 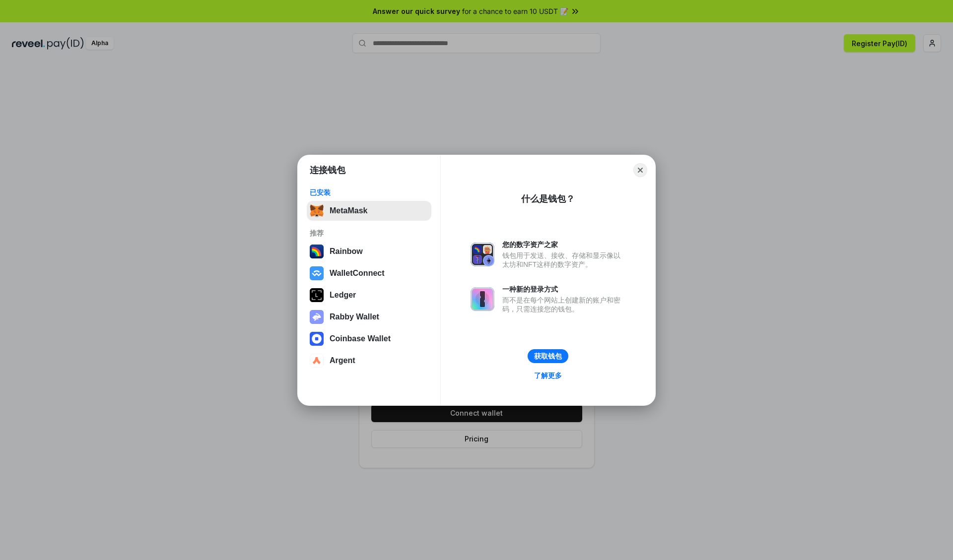 What do you see at coordinates (357, 274) in the screenshot?
I see `div: WalletConnect` at bounding box center [357, 274].